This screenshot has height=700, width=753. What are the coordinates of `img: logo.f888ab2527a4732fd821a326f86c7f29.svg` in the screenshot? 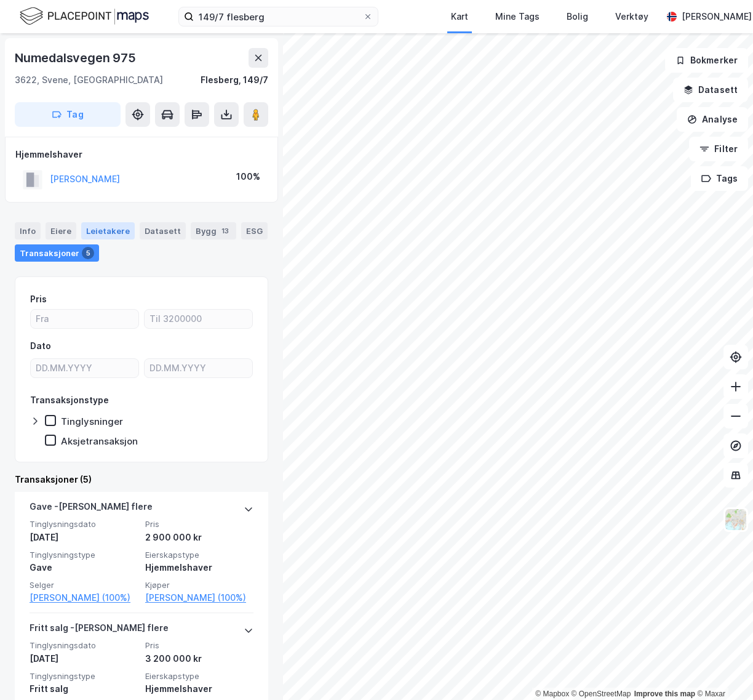 It's located at (84, 16).